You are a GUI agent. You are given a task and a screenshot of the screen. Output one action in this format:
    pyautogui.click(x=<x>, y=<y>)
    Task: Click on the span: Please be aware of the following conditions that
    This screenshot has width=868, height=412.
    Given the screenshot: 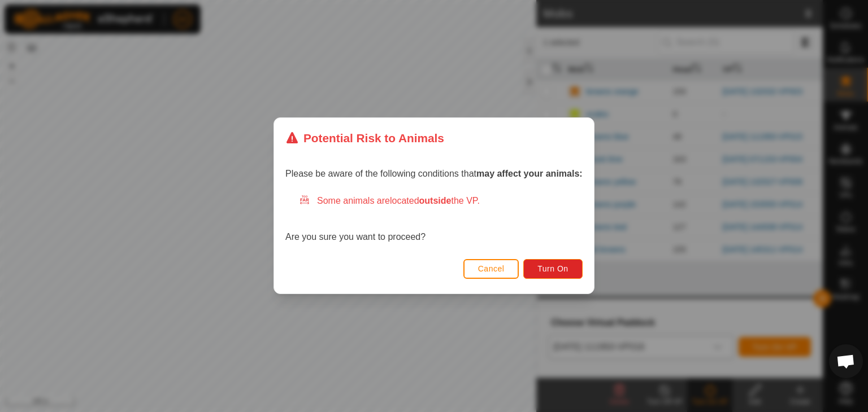 What is the action you would take?
    pyautogui.click(x=434, y=174)
    